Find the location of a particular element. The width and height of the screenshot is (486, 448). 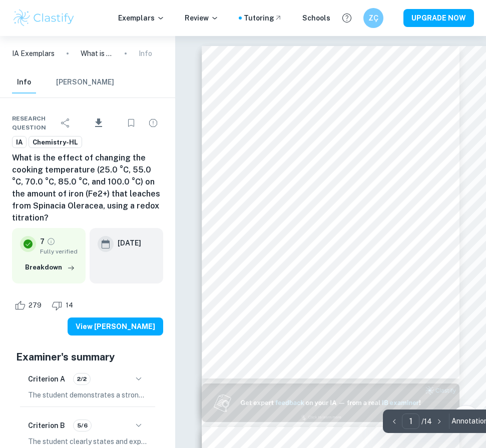

p: IA Exemplars is located at coordinates (33, 54).